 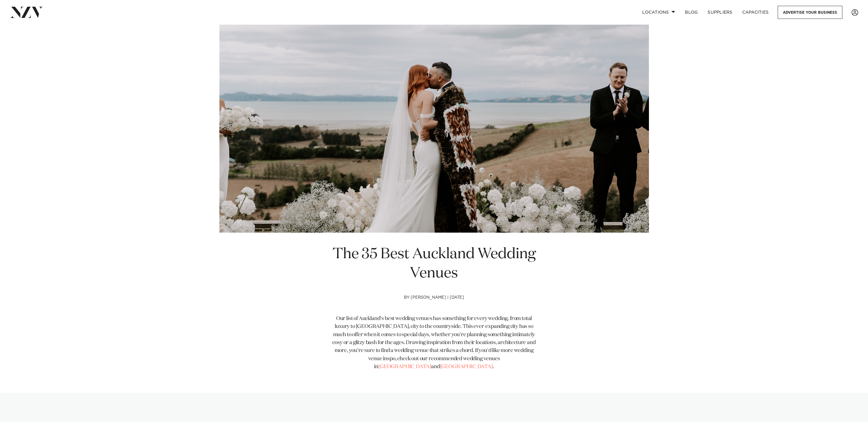 What do you see at coordinates (691, 12) in the screenshot?
I see `a: BLOG` at bounding box center [691, 12].